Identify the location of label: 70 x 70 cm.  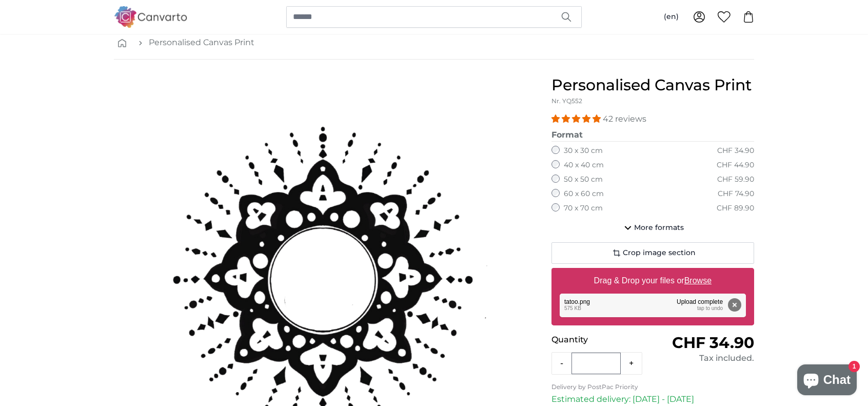
(584, 208).